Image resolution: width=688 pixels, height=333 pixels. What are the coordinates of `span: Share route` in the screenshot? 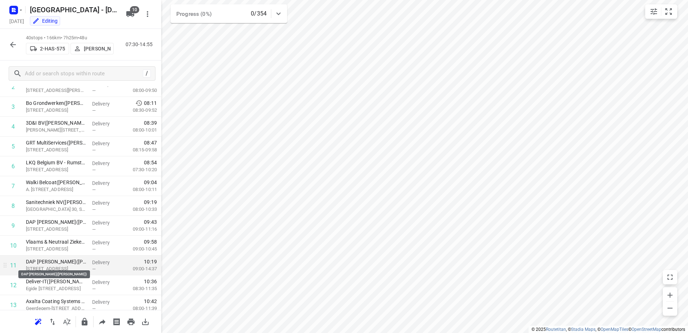 It's located at (102, 321).